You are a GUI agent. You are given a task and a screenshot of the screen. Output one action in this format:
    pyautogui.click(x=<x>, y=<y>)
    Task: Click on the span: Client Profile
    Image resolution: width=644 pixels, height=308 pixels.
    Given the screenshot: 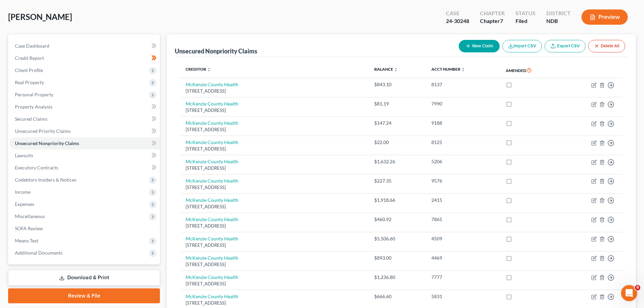 What is the action you would take?
    pyautogui.click(x=29, y=70)
    